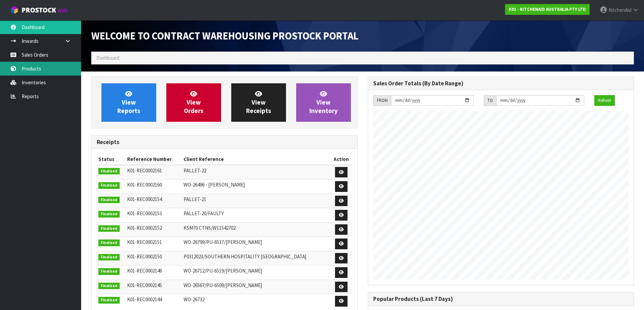 This screenshot has height=310, width=644. I want to click on a: ViewInventory, so click(323, 103).